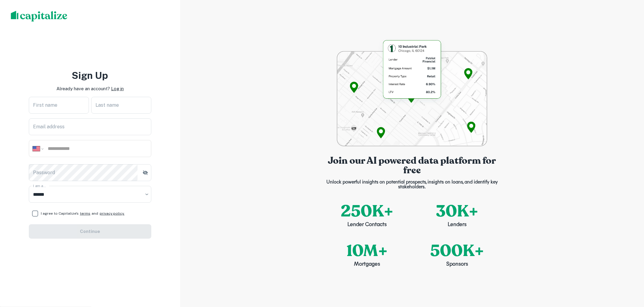 The width and height of the screenshot is (644, 307). I want to click on p: Join our AI powered data platform for free, so click(412, 166).